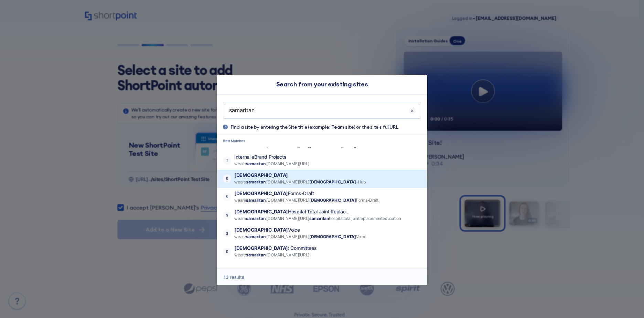 This screenshot has height=318, width=644. Describe the element at coordinates (272, 157) in the screenshot. I see `p: Internal eBrand Projects` at that location.